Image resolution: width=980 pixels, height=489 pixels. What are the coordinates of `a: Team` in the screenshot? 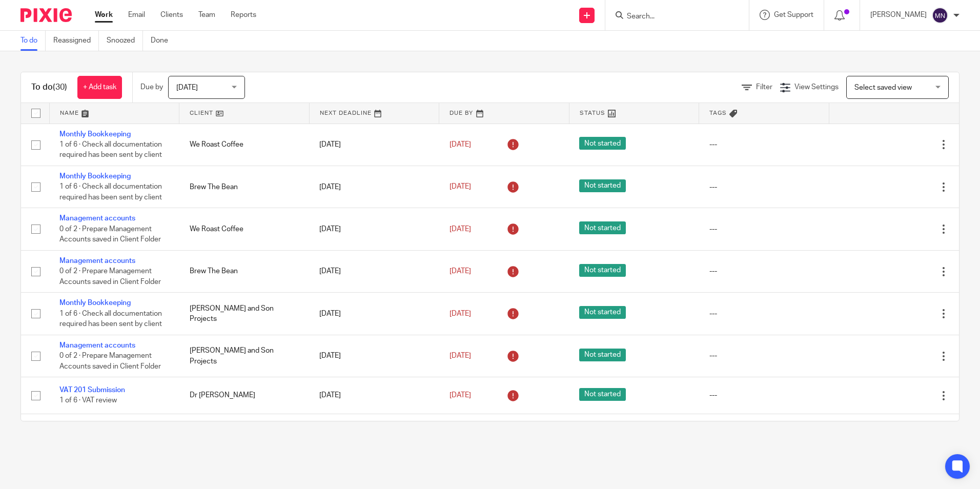 It's located at (206, 15).